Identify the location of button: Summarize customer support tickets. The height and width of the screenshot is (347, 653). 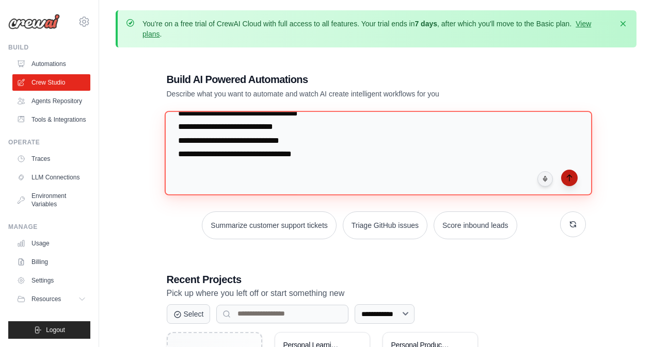
(269, 226).